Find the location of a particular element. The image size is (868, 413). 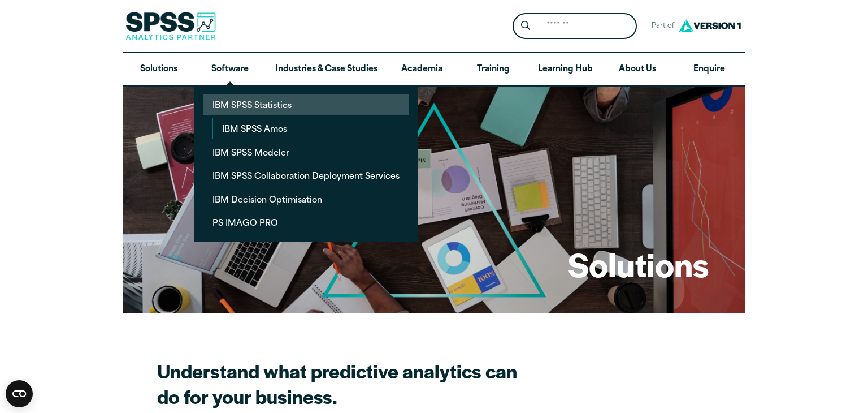

nav: Desktop version of site main menu is located at coordinates (434, 69).